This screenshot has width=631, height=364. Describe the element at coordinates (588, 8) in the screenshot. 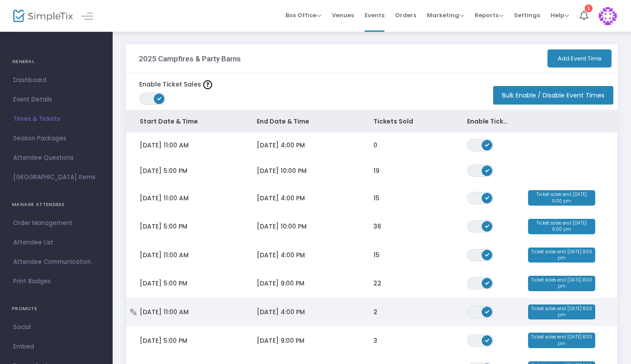

I see `div: 1` at that location.